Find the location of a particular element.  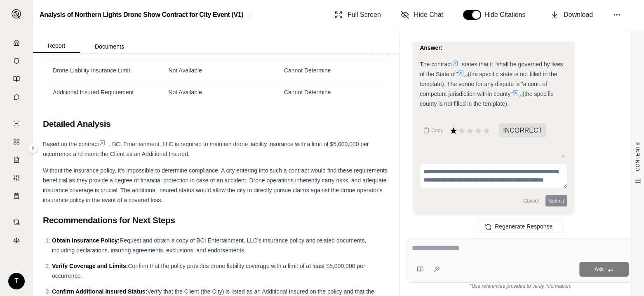

div: *Use references provided to verify information. is located at coordinates (520, 286).